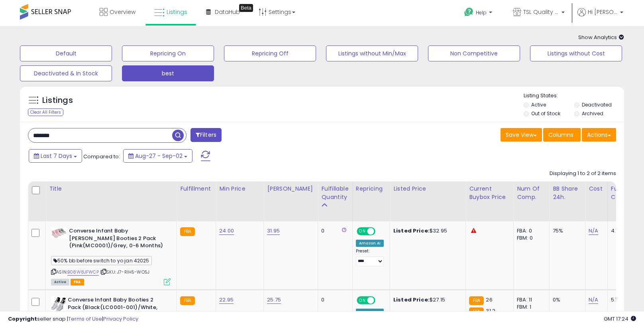 This screenshot has height=327, width=644. What do you see at coordinates (226, 231) in the screenshot?
I see `a: 24.00` at bounding box center [226, 231].